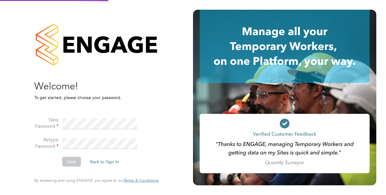  Describe the element at coordinates (93, 86) in the screenshot. I see `h2: Welcome!` at that location.